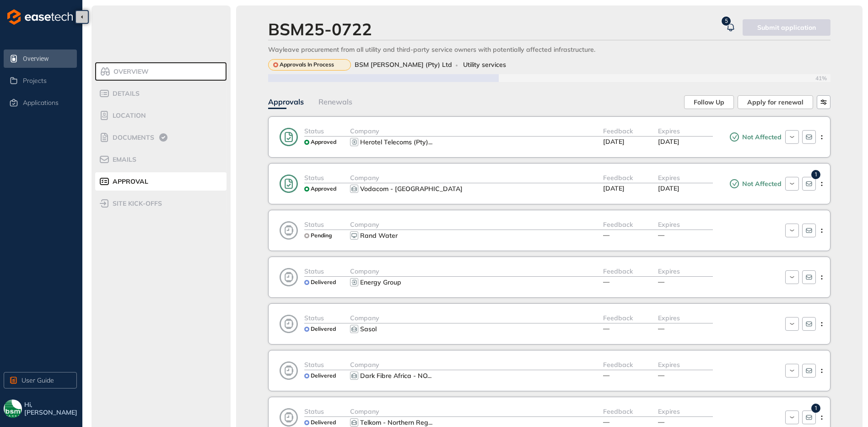 The width and height of the screenshot is (868, 427). I want to click on span: Telkom - Northern Reg, so click(394, 423).